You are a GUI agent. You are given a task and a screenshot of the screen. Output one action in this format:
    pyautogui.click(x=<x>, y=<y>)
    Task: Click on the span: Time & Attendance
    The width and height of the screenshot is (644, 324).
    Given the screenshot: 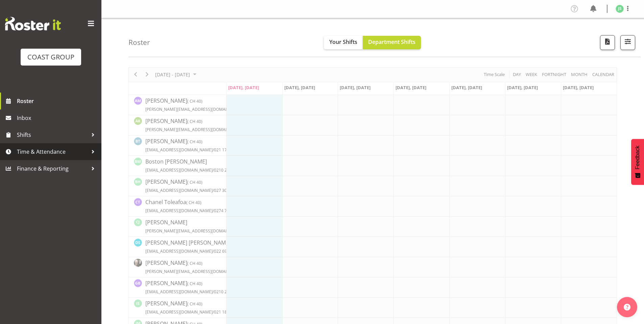 What is the action you would take?
    pyautogui.click(x=53, y=152)
    